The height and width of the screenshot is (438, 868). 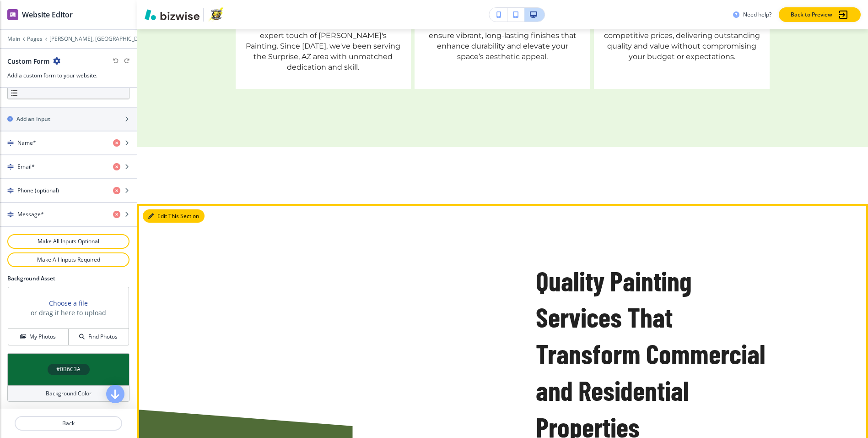 I want to click on button: My Photos, so click(x=39, y=336).